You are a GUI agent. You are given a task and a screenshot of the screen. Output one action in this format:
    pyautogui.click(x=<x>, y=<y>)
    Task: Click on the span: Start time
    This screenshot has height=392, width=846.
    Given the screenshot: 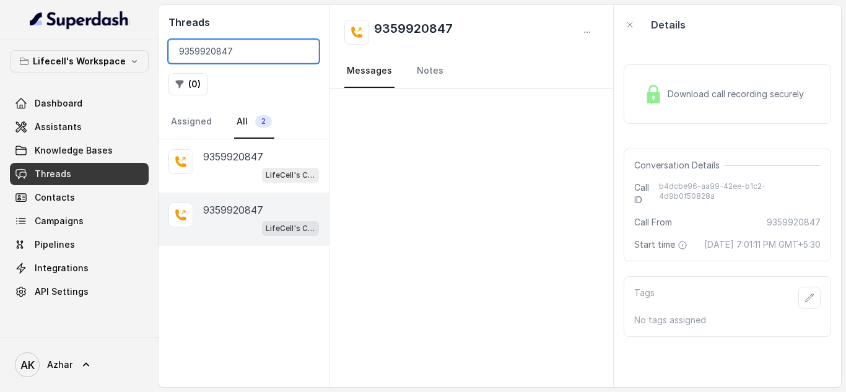 What is the action you would take?
    pyautogui.click(x=662, y=245)
    